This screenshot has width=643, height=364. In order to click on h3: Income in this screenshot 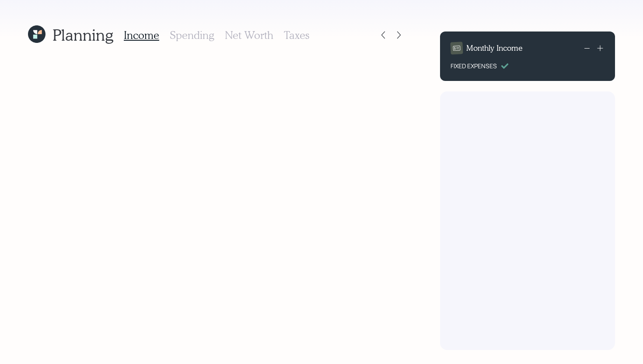, I will do `click(141, 35)`.